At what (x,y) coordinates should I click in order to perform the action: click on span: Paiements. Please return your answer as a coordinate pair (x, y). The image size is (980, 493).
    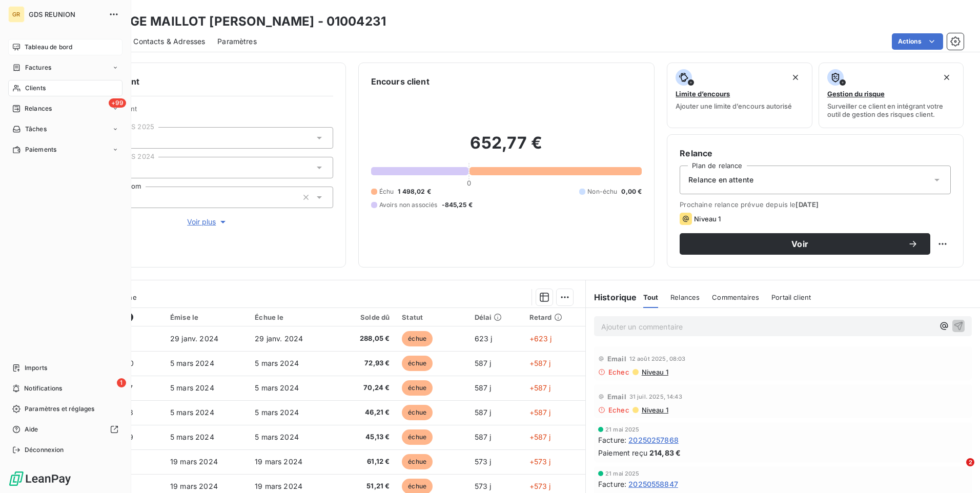
    Looking at the image, I should click on (40, 150).